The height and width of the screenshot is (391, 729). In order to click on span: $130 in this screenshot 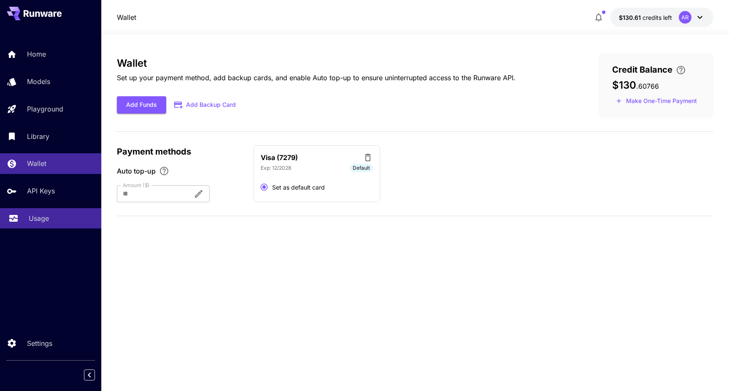, I will do `click(624, 85)`.